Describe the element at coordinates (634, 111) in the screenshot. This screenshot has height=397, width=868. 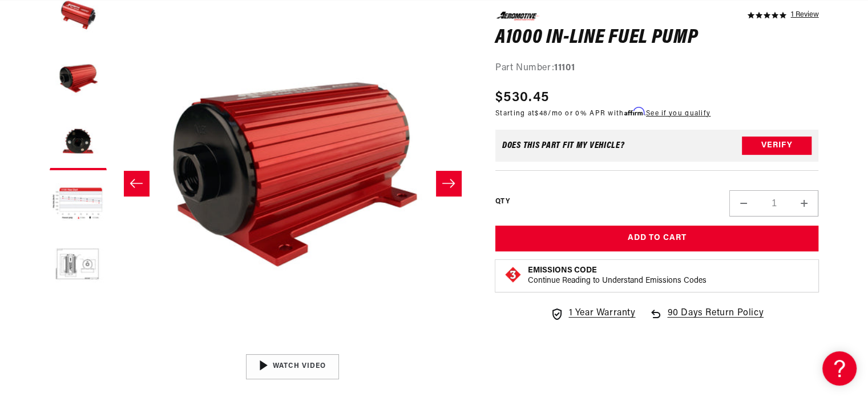
I see `span: Affirm` at that location.